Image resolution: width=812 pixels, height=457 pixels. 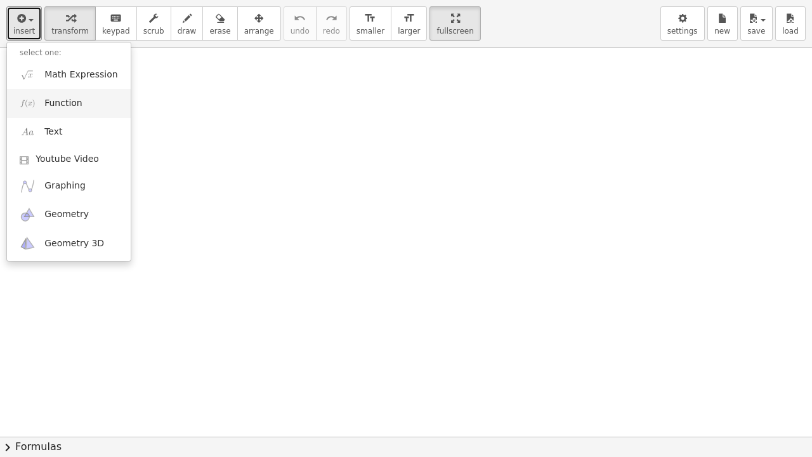 I want to click on span: larger, so click(x=409, y=31).